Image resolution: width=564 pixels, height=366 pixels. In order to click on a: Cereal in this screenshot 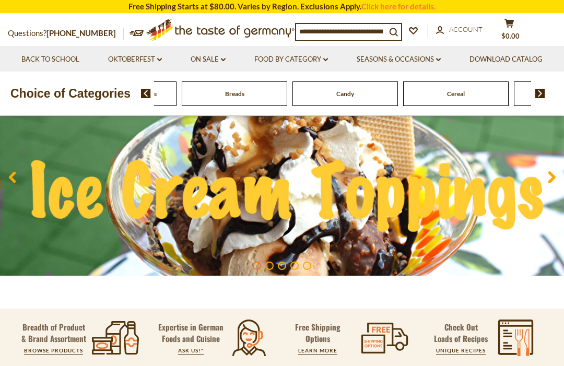, I will do `click(456, 93)`.